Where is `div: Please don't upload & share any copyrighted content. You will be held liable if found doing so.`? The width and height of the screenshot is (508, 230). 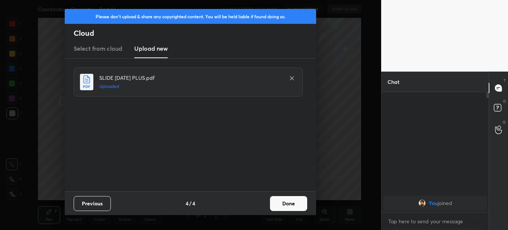 div: Please don't upload & share any copyrighted content. You will be held liable if found doing so. is located at coordinates (191, 16).